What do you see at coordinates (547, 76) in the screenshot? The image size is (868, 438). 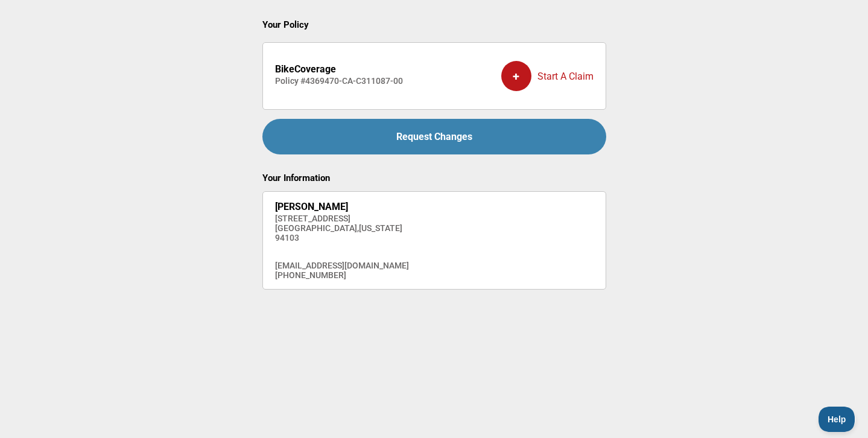 I see `div: Start A Claim` at bounding box center [547, 76].